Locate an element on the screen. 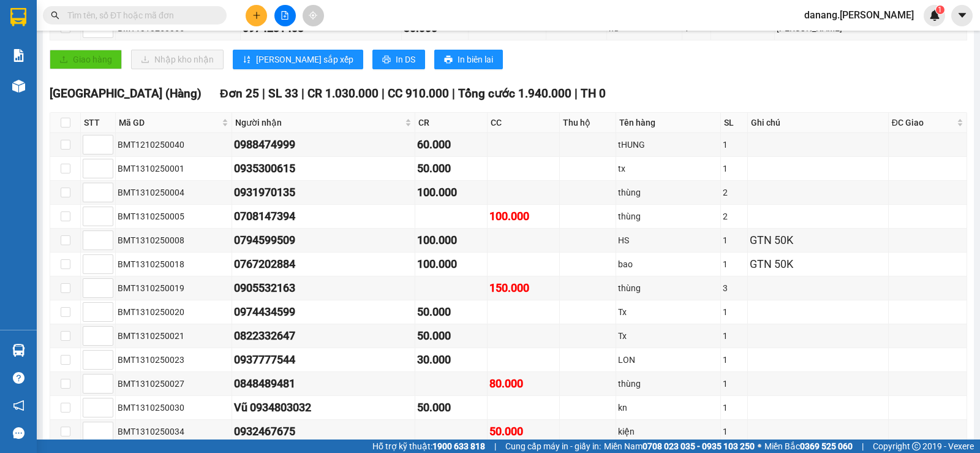 Image resolution: width=980 pixels, height=453 pixels. th: CR is located at coordinates (451, 123).